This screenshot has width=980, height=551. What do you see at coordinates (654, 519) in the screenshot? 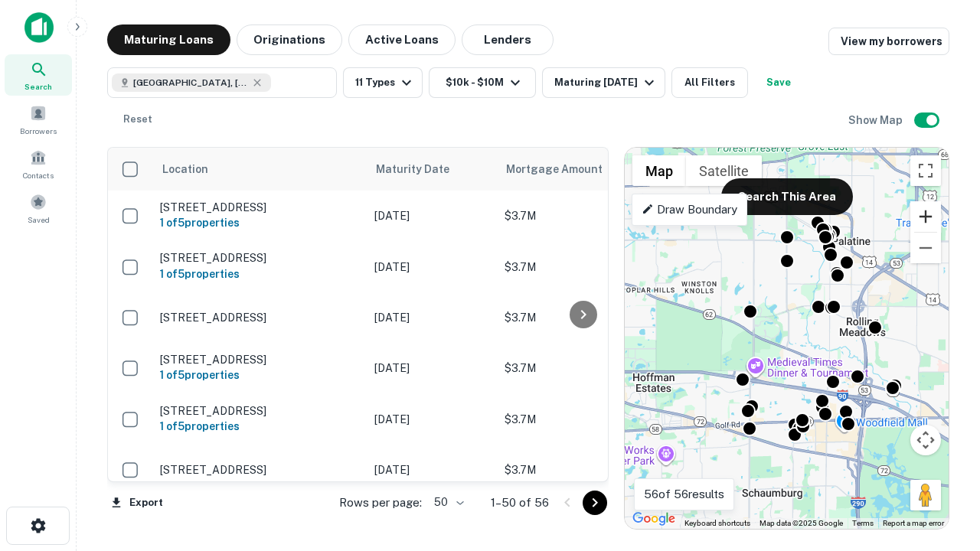
I see `img: Google` at bounding box center [654, 519].